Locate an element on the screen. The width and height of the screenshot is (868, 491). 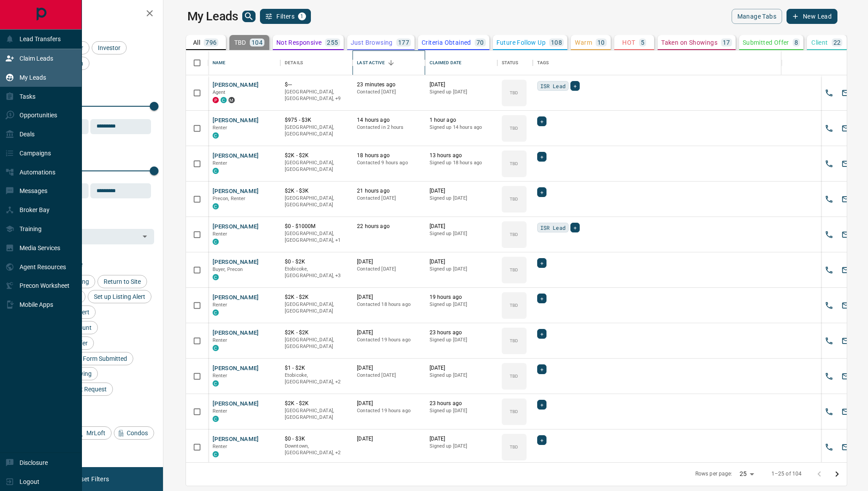
div: Investor is located at coordinates (109, 48).